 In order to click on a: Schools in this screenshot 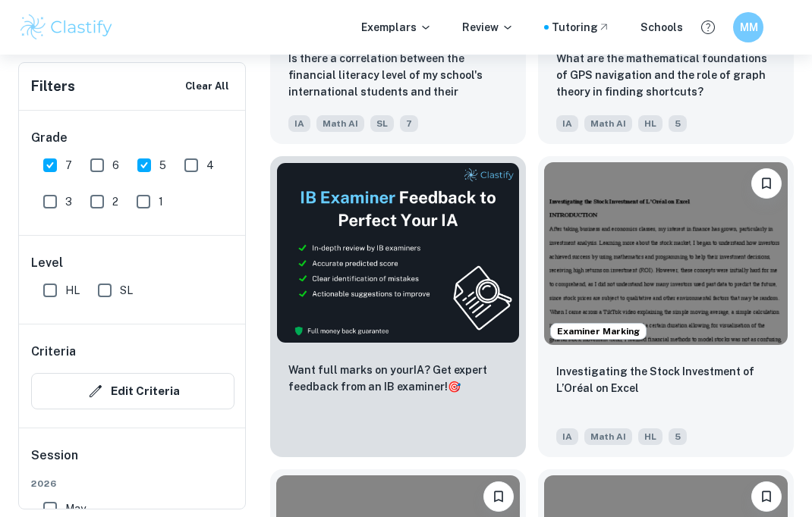, I will do `click(661, 27)`.